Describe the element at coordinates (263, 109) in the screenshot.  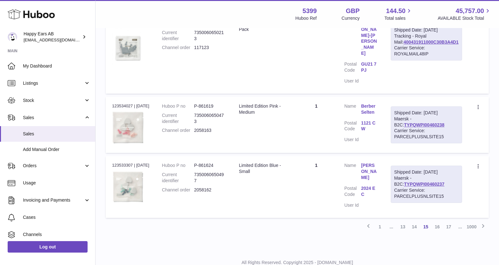
I see `div: Limited Edition Pink - Medium` at that location.